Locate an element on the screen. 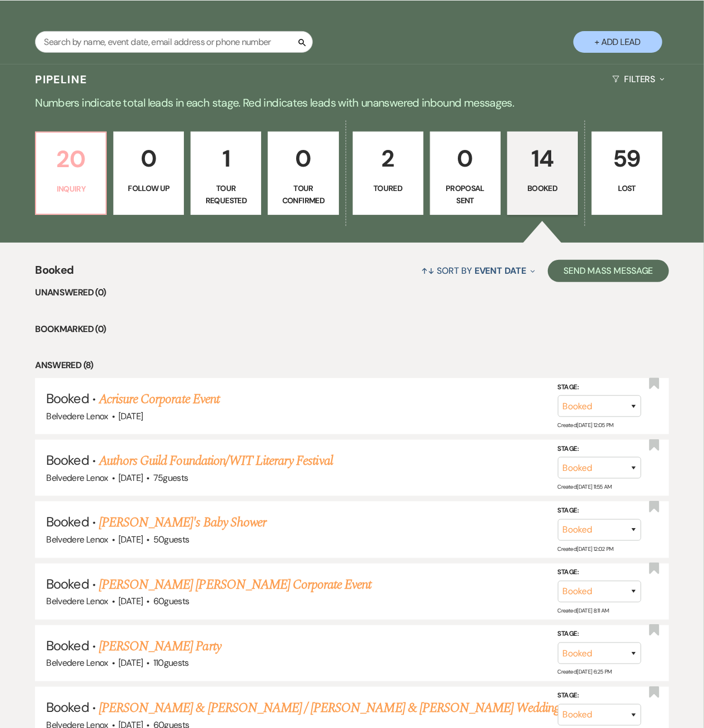 The height and width of the screenshot is (728, 704). a: Acrisure Corporate Event is located at coordinates (159, 399).